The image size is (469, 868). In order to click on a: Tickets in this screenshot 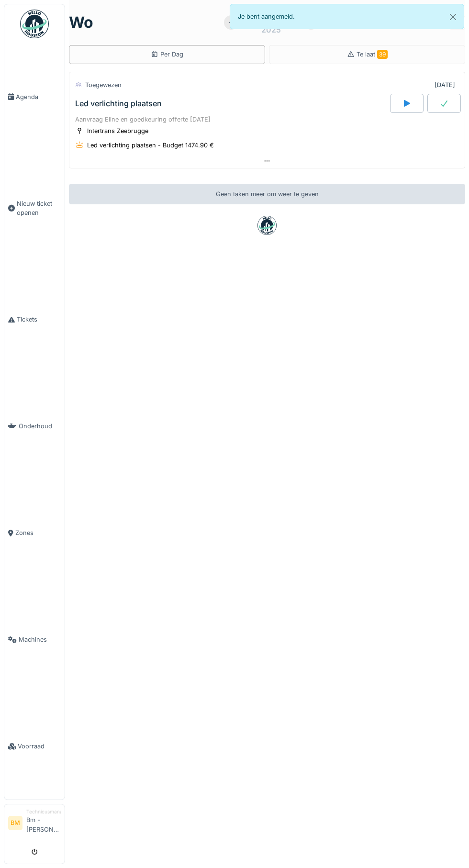, I will do `click(34, 320)`.